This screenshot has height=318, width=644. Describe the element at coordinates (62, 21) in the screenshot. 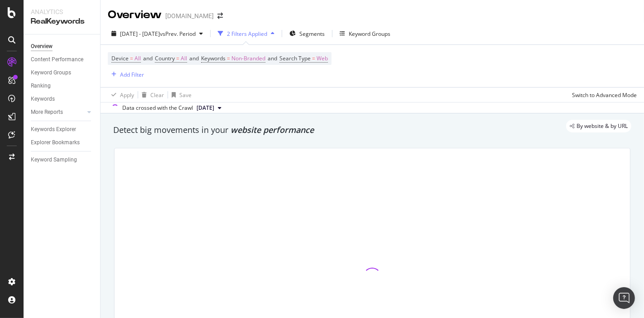

I see `div: RealKeywords` at that location.